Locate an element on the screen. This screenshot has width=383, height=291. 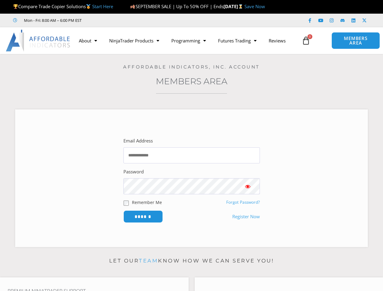
a: Programming is located at coordinates (189, 41).